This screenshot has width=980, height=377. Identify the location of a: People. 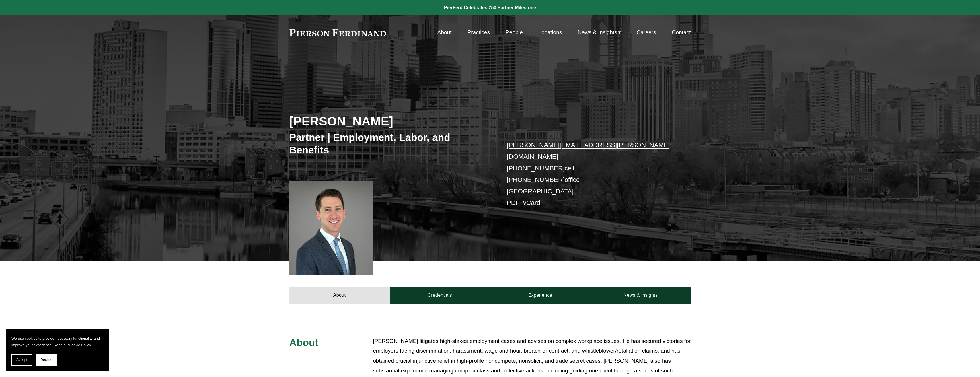
(514, 32).